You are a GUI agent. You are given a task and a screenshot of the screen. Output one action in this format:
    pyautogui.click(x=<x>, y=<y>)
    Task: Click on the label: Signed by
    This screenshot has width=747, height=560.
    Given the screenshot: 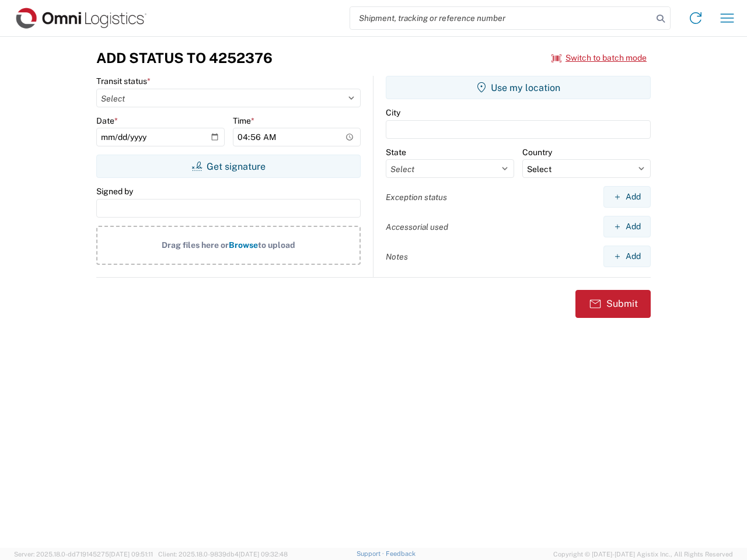 What is the action you would take?
    pyautogui.click(x=114, y=191)
    